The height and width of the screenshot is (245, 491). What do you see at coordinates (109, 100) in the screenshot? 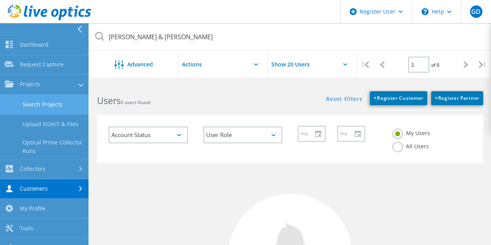
I see `b: Users` at bounding box center [109, 100].